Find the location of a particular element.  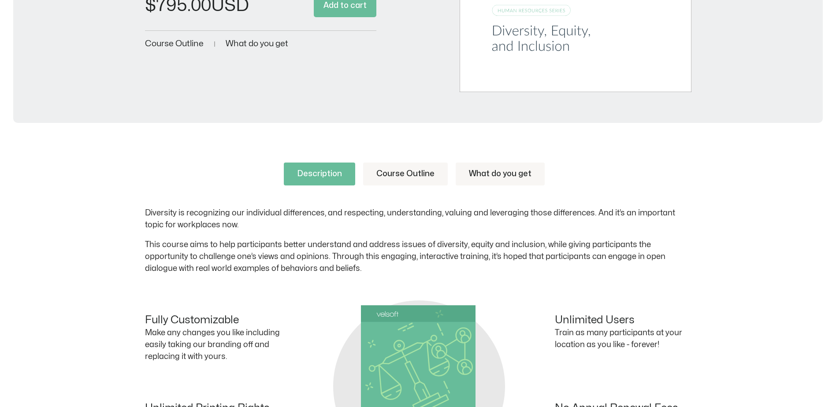

span: What do you get is located at coordinates (257, 44).